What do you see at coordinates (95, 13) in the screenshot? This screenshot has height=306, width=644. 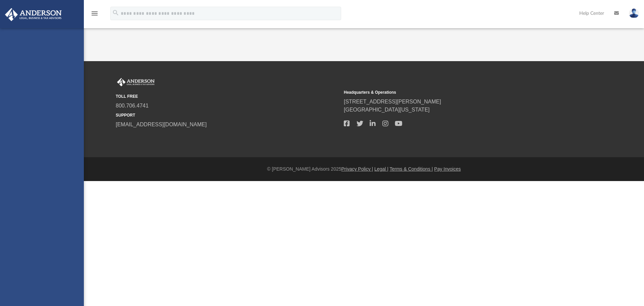 I see `i: menu` at bounding box center [95, 13].